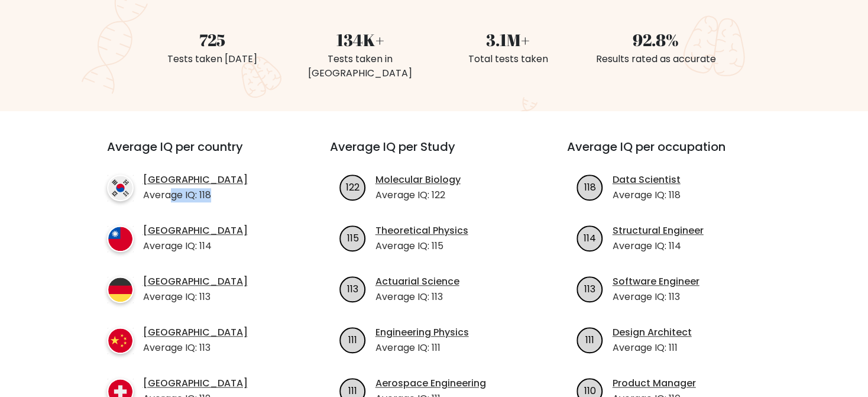 This screenshot has width=868, height=397. I want to click on text: 122, so click(352, 186).